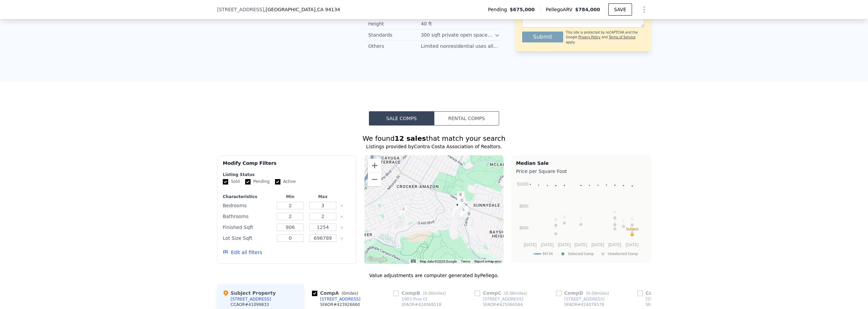  I want to click on button: Sale Comps, so click(401, 118).